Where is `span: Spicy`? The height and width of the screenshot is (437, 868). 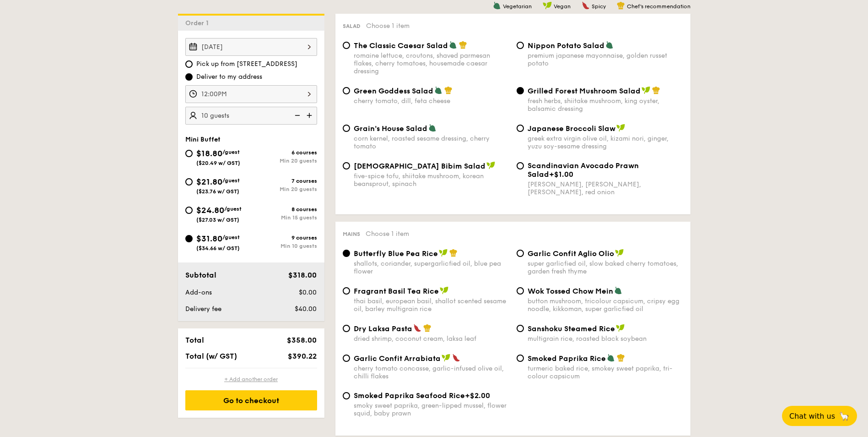
span: Spicy is located at coordinates (599, 6).